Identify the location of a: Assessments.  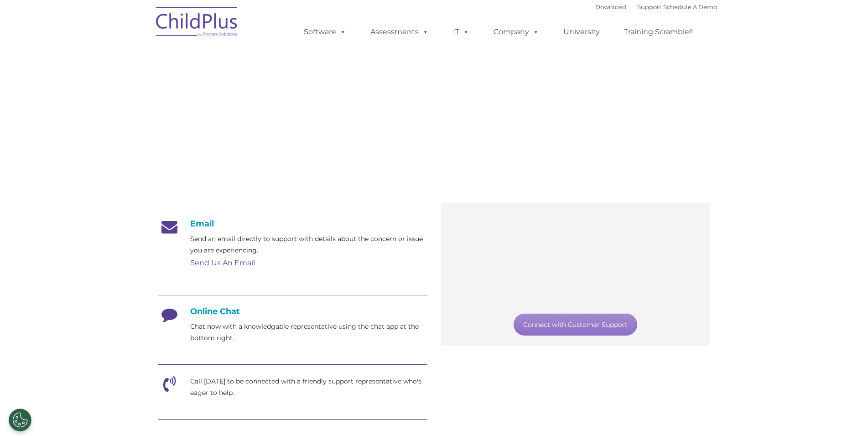
(399, 32).